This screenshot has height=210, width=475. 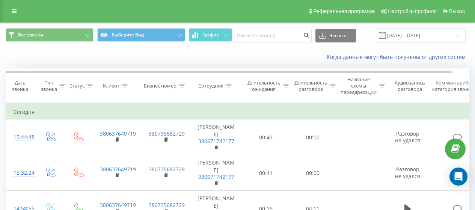 I want to click on font: 00:41, so click(x=266, y=173).